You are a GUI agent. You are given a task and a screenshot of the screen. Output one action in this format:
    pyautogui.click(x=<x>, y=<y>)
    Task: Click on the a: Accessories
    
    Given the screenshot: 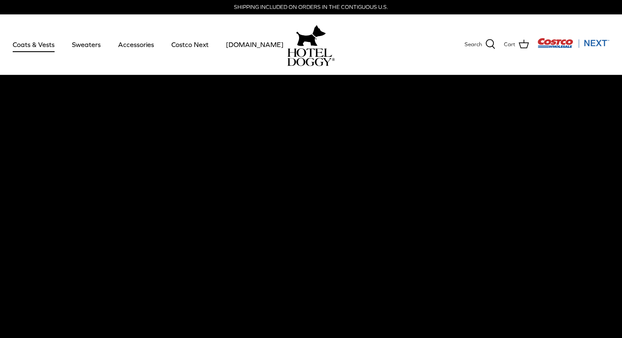 What is the action you would take?
    pyautogui.click(x=136, y=44)
    